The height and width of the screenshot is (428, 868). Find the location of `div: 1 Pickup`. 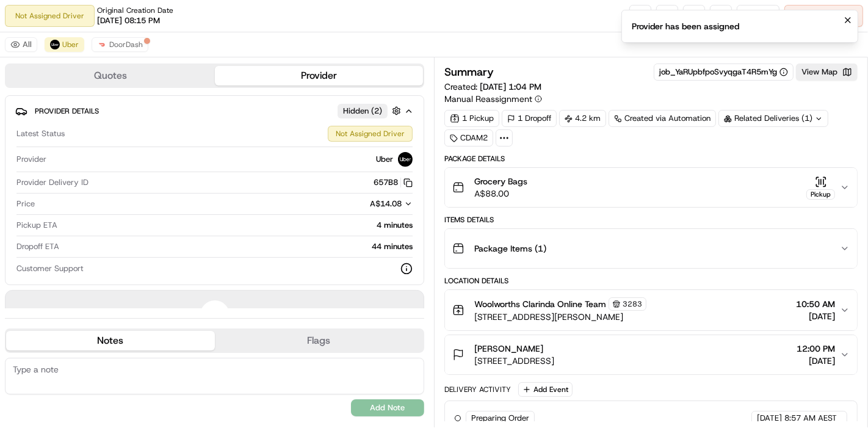

div: 1 Pickup is located at coordinates (472, 119).